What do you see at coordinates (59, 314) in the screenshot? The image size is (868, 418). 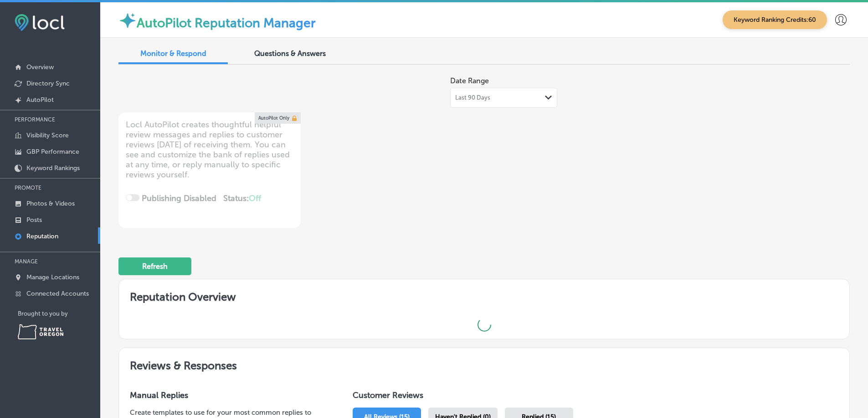 I see `p: Brought to you by` at bounding box center [59, 314].